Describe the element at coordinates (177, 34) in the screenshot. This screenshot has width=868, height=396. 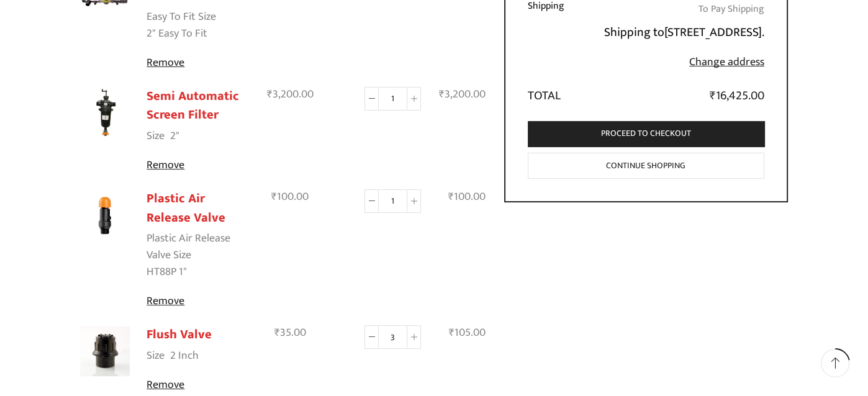
I see `p: 2" Easy To Fit` at that location.